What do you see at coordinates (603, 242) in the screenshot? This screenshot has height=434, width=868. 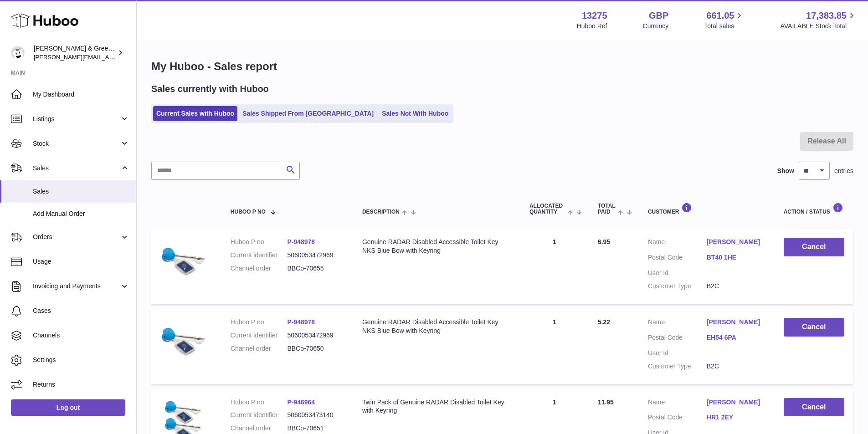 I see `span: 6.95` at bounding box center [603, 242].